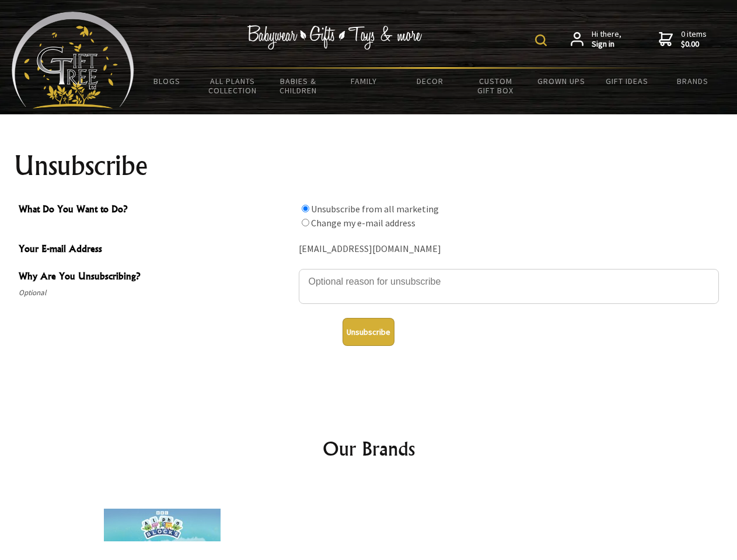 This screenshot has height=560, width=737. I want to click on a: Hi there,Sign in, so click(596, 39).